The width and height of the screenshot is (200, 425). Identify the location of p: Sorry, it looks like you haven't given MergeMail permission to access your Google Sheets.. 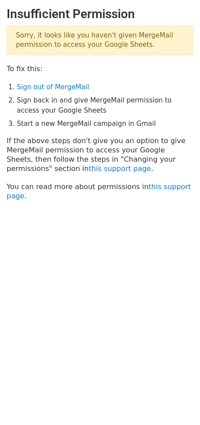
(100, 40).